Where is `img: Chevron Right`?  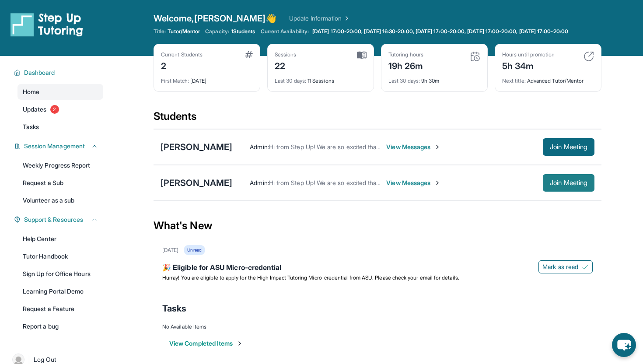
img: Chevron Right is located at coordinates (346, 19).